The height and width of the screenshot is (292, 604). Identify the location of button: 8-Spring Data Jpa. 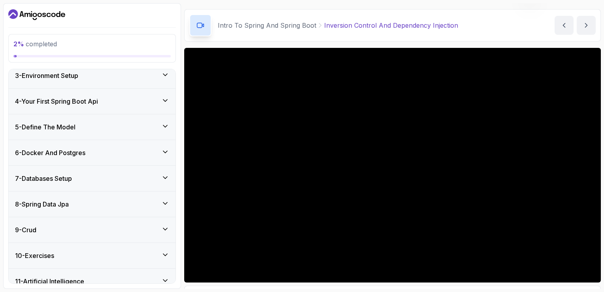
(92, 204).